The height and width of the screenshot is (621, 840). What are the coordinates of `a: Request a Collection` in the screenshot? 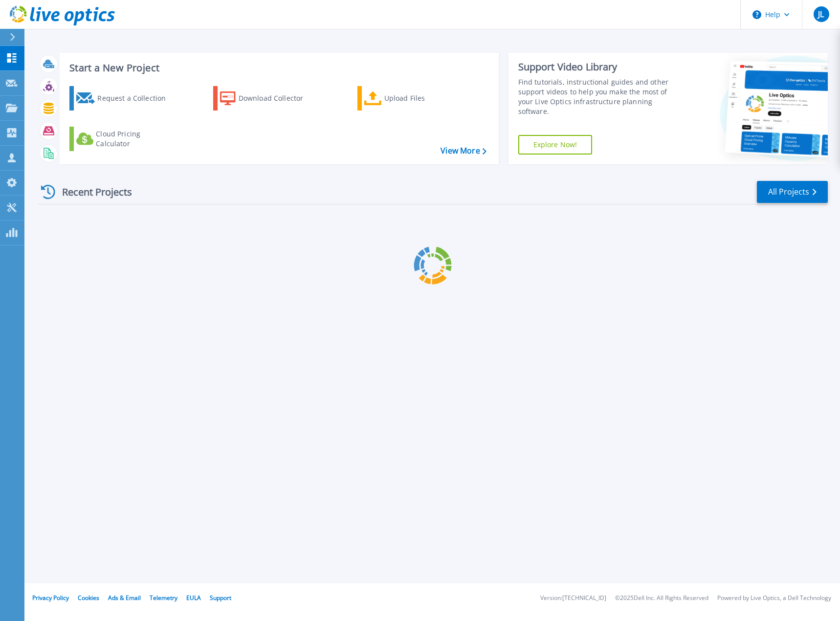 It's located at (124, 98).